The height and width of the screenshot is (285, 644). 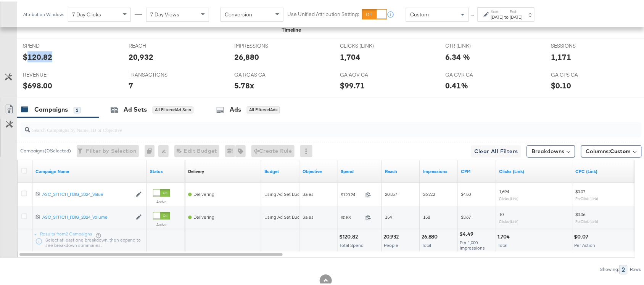 What do you see at coordinates (164, 13) in the screenshot?
I see `span: 7 Day Views` at bounding box center [164, 13].